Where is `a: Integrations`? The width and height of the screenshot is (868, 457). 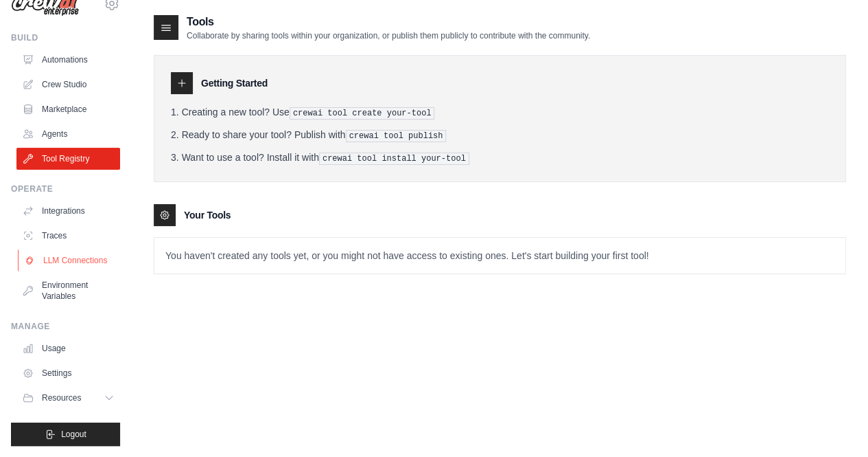 a: Integrations is located at coordinates (68, 211).